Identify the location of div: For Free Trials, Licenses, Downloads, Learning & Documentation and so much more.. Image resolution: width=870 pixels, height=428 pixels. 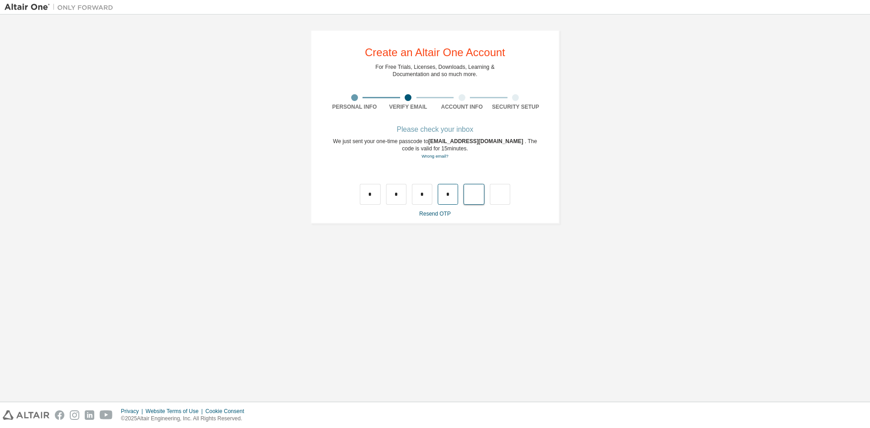
(435, 71).